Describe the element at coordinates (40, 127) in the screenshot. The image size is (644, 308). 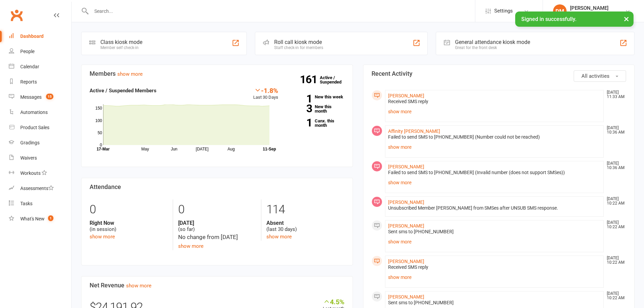
I see `a: Product Sales` at that location.